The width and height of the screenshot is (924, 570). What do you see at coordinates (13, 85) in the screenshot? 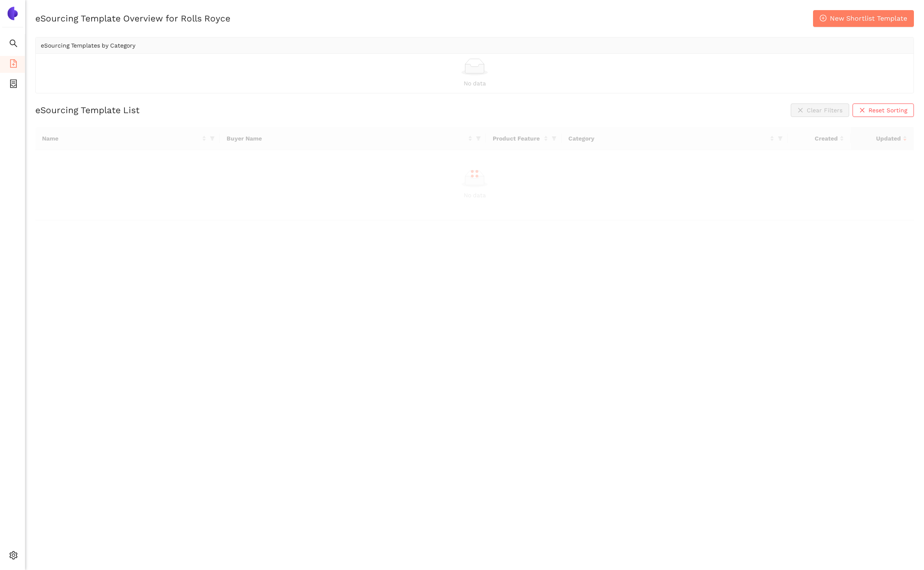
I see `span: container` at bounding box center [13, 85].